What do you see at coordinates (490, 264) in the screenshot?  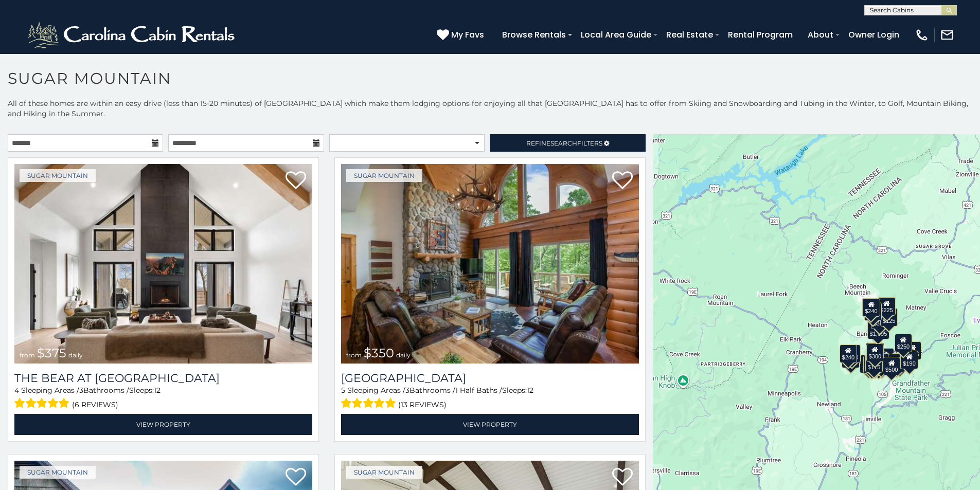 I see `img: Grouse Moor Lodge` at bounding box center [490, 264].